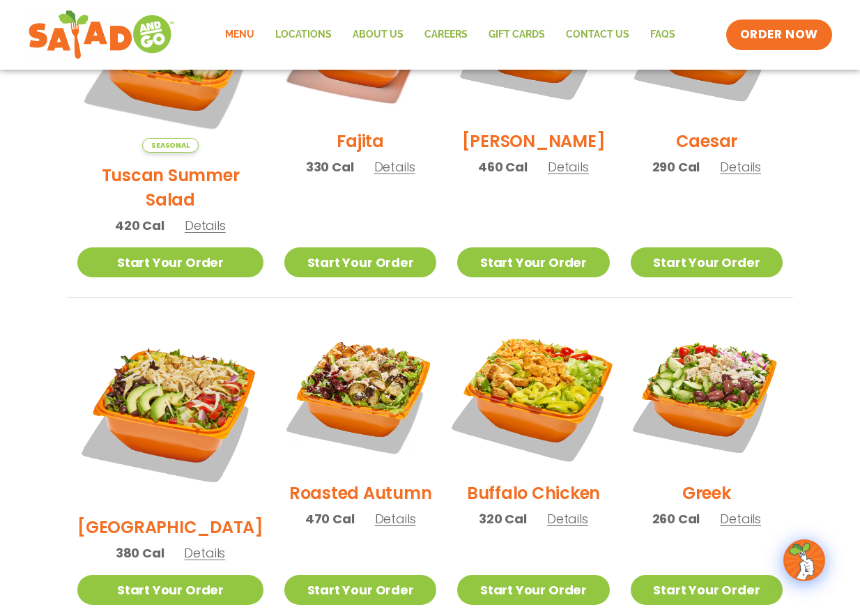 The image size is (860, 616). What do you see at coordinates (779, 35) in the screenshot?
I see `a: ORDER NOW` at bounding box center [779, 35].